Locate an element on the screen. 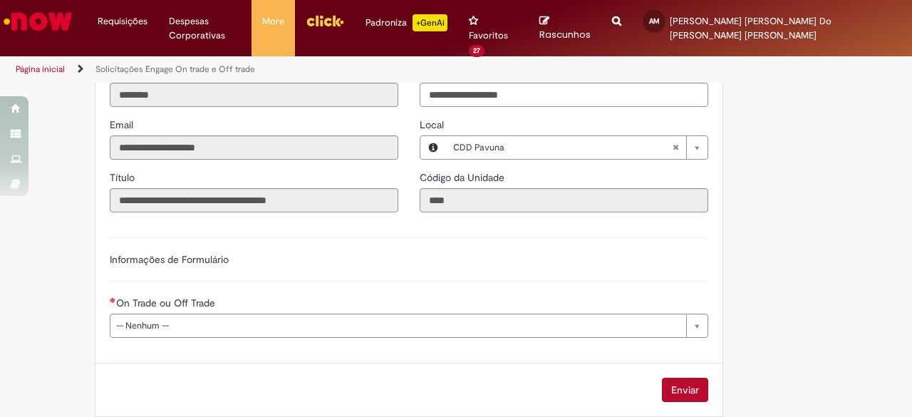 This screenshot has height=417, width=912. label: Somente leitura - Email is located at coordinates (123, 125).